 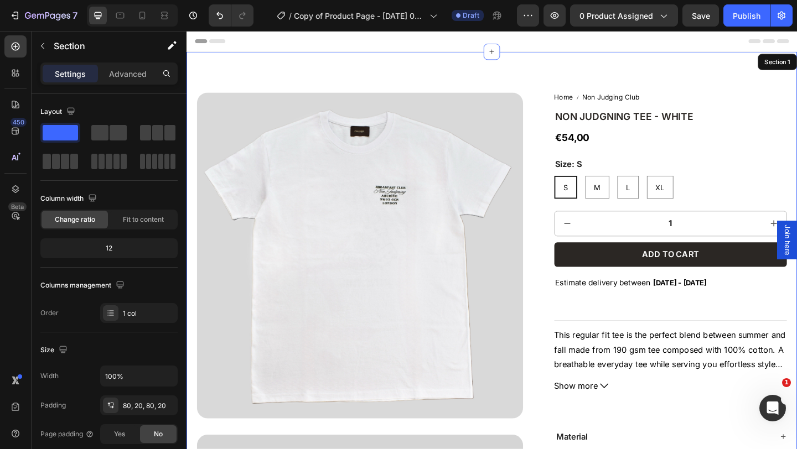 What do you see at coordinates (480, 170) in the screenshot?
I see `span: L` at bounding box center [480, 170].